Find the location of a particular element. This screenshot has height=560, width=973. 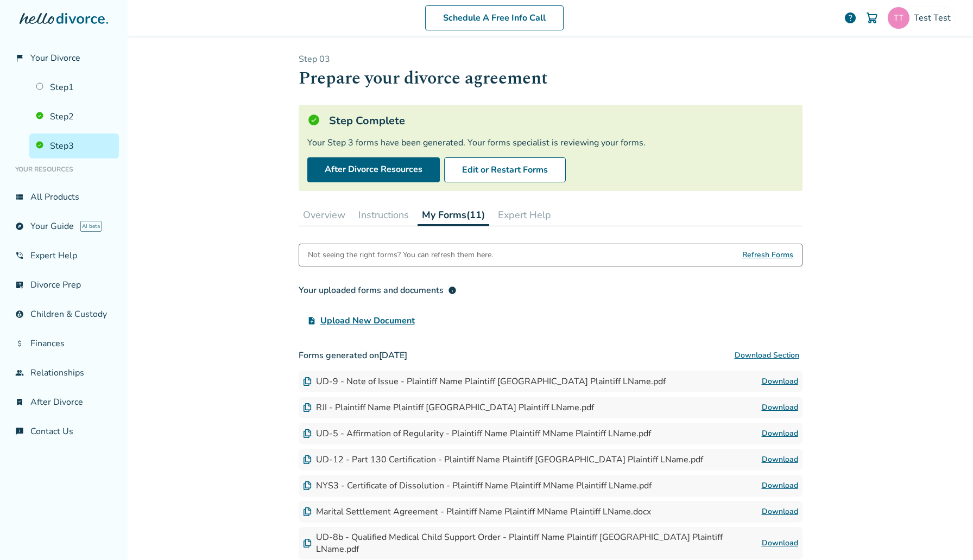

a: groupRelationships is located at coordinates (63, 373).